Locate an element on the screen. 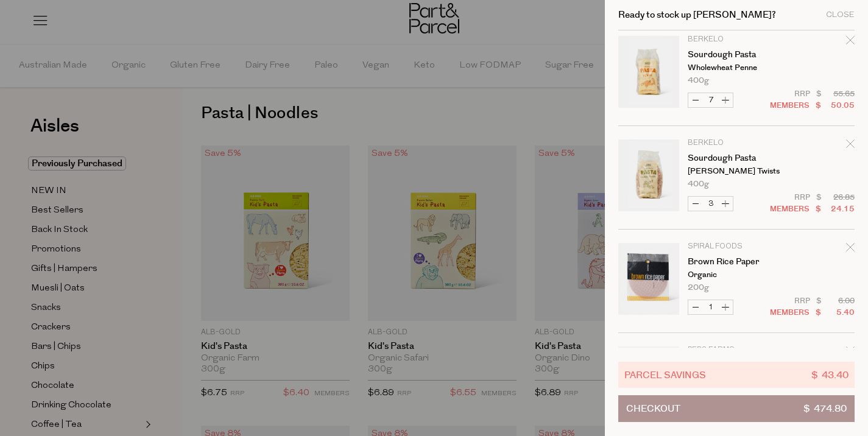 This screenshot has width=868, height=436. p: Spiral Foods is located at coordinates (734, 247).